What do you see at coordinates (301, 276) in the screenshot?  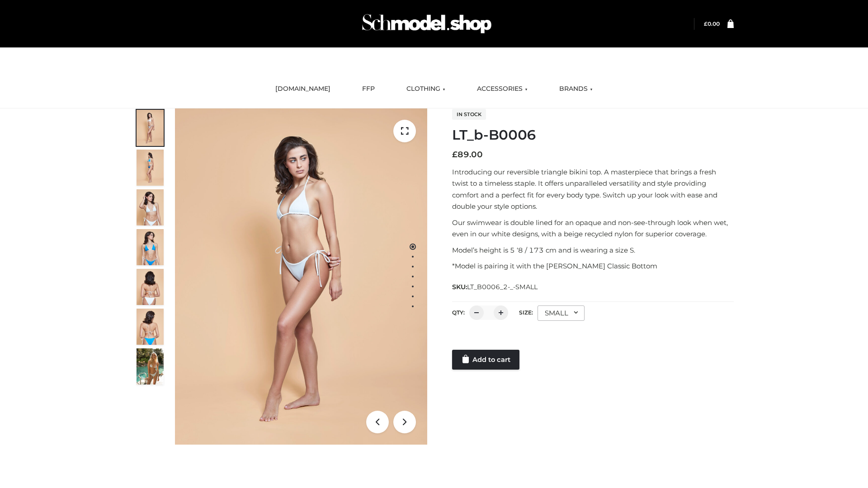 I see `img: ArielClassicBikiniTop_CloudNine_AzureSky_OW114ECO_1` at bounding box center [301, 276].